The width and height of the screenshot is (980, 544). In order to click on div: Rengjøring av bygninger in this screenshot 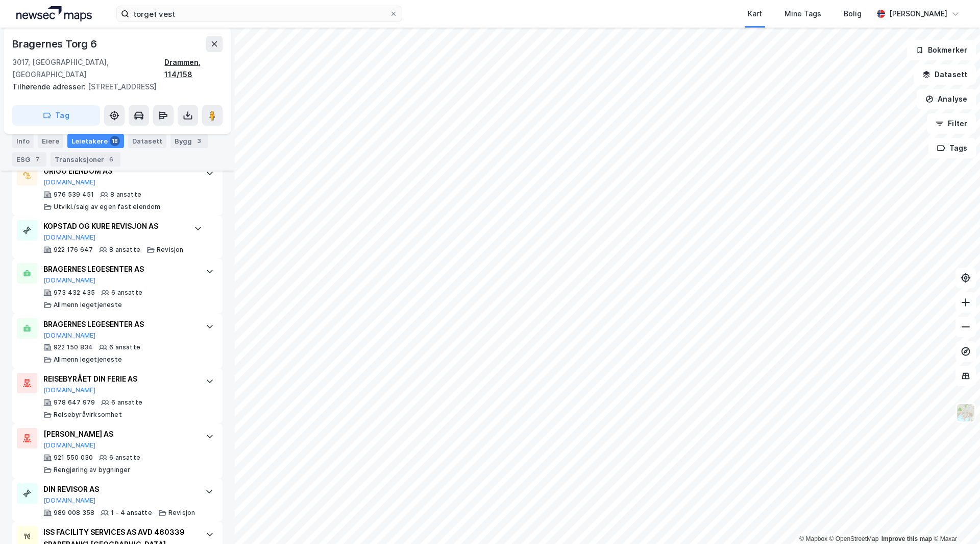, I will do `click(92, 470)`.